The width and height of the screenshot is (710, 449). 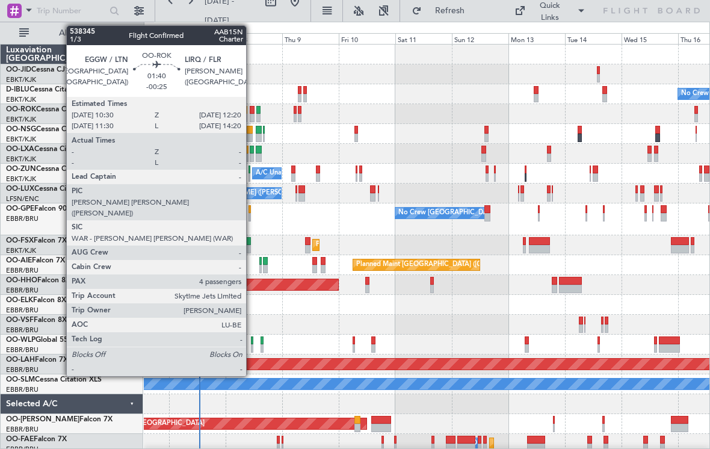 What do you see at coordinates (54, 110) in the screenshot?
I see `a: OO-ROKCessna Citation CJ4` at bounding box center [54, 110].